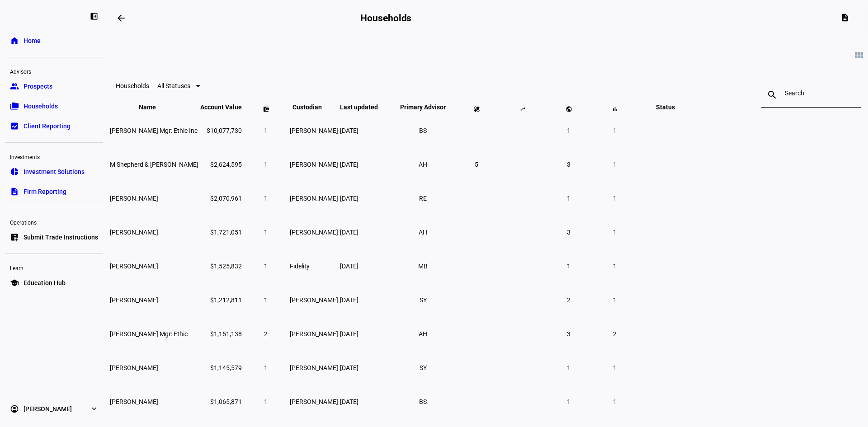  Describe the element at coordinates (811, 93) in the screenshot. I see `input: Search` at that location.